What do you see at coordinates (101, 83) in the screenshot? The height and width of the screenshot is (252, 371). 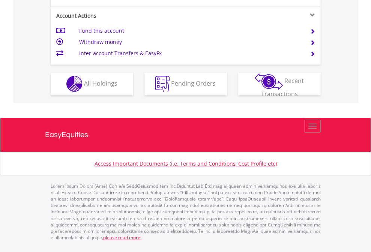 I see `span: All Holdings` at bounding box center [101, 83].